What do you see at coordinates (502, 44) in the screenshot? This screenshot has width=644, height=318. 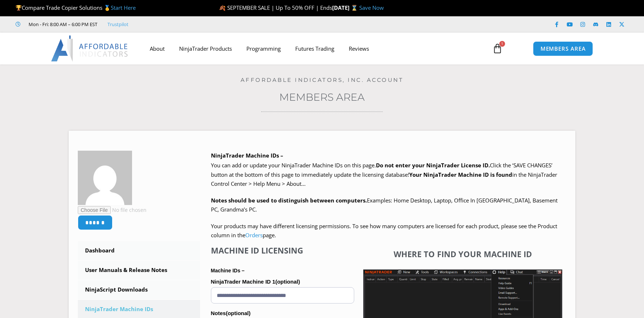 I see `span: 1` at bounding box center [502, 44].